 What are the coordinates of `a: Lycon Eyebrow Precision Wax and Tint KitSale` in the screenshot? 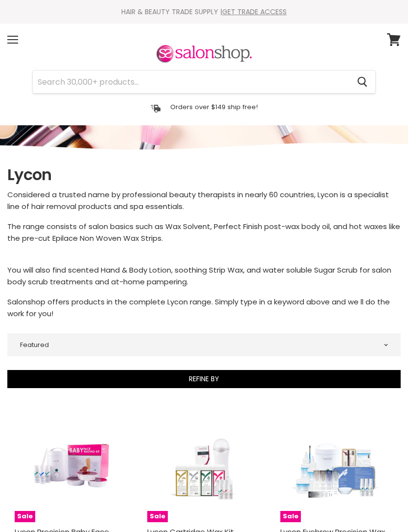 It's located at (337, 465).